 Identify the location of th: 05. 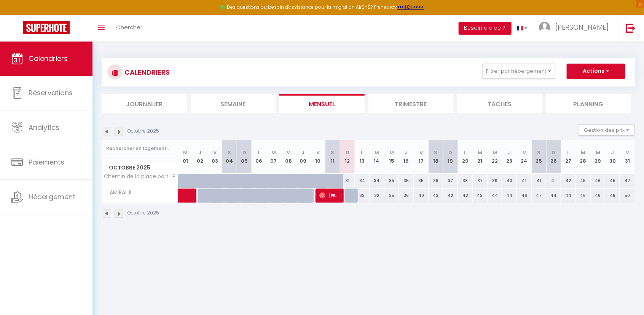
(244, 157).